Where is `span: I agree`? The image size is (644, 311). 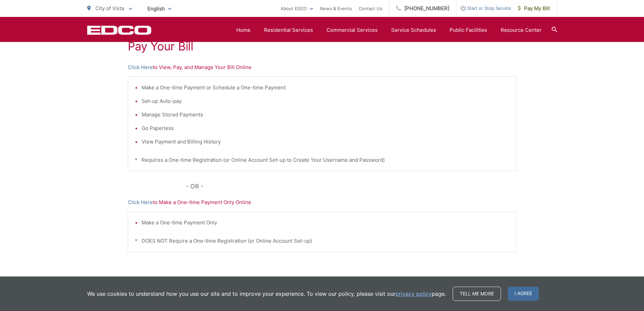 span: I agree is located at coordinates (524, 294).